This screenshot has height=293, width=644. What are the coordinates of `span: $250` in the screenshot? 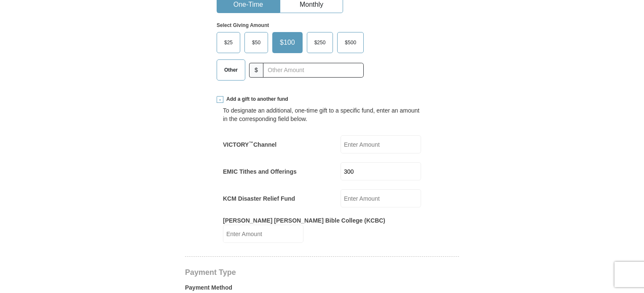 It's located at (320, 43).